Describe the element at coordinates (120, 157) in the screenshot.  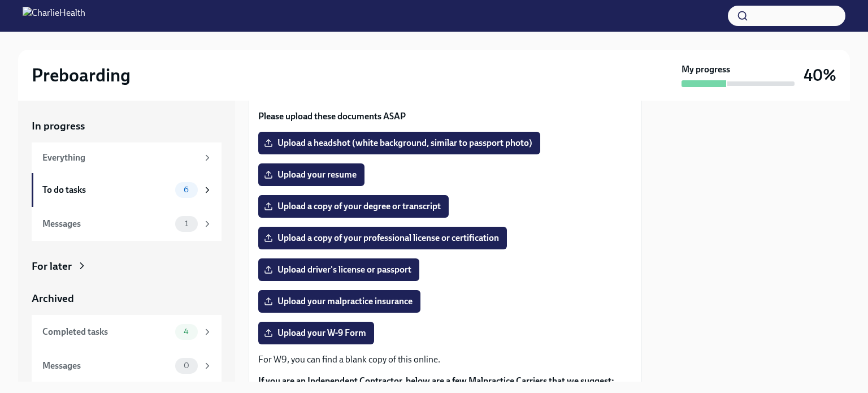
I see `div: Everything` at that location.